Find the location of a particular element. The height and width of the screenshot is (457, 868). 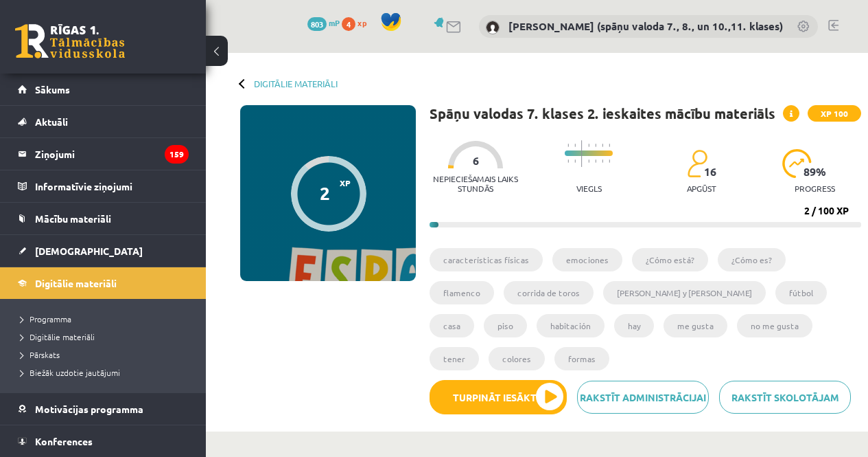

span: XP 100 is located at coordinates (835, 113).